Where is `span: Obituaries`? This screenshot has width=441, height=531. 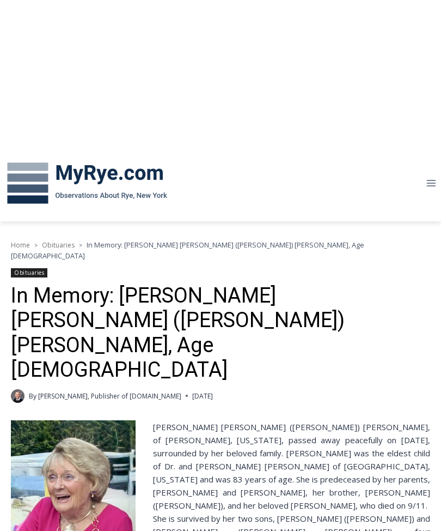 span: Obituaries is located at coordinates (58, 245).